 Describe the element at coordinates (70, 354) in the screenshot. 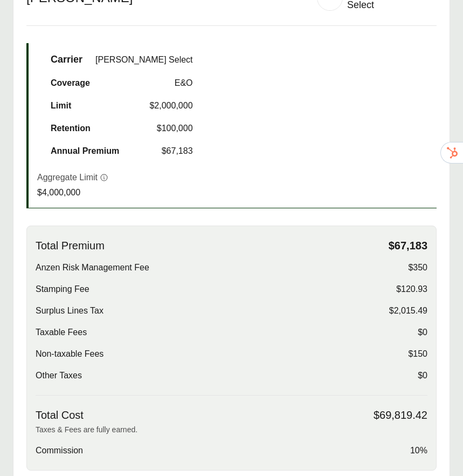

I see `span: Non-taxable Fees` at that location.